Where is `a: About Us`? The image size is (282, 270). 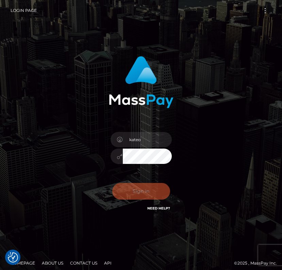
a: About Us is located at coordinates (52, 263).